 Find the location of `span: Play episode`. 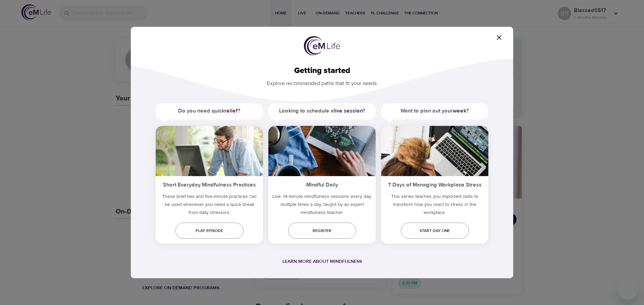

span: Play episode is located at coordinates (209, 230).